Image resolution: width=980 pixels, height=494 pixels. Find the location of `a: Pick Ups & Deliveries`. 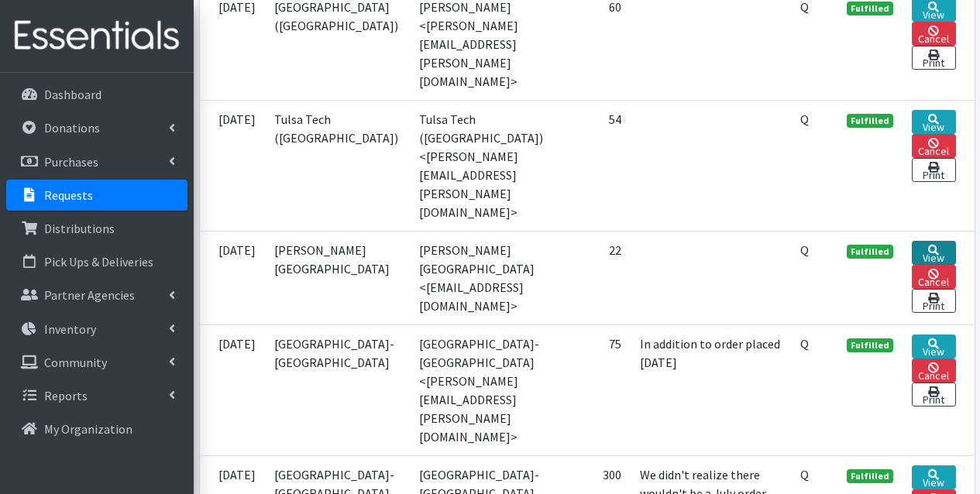

a: Pick Ups & Deliveries is located at coordinates (96, 262).